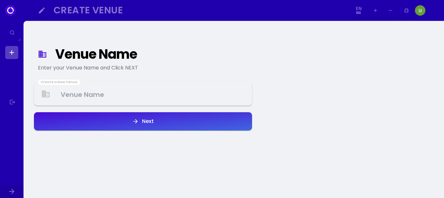  I want to click on div: Create Venue, so click(198, 10).